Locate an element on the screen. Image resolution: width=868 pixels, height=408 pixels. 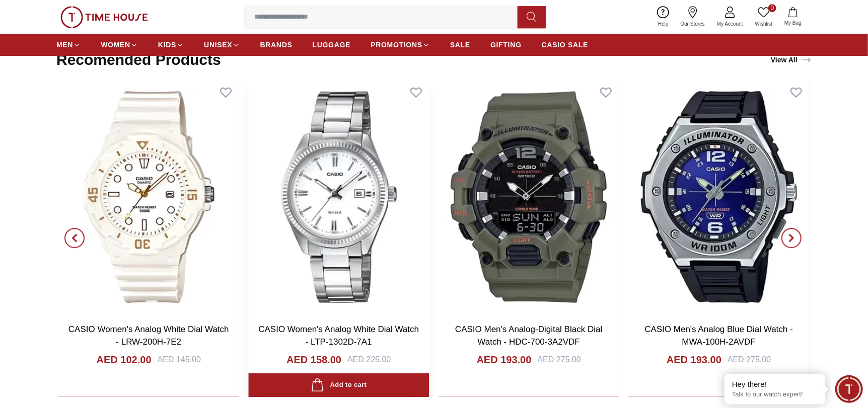
h4: AED 158.00 is located at coordinates (314, 360).